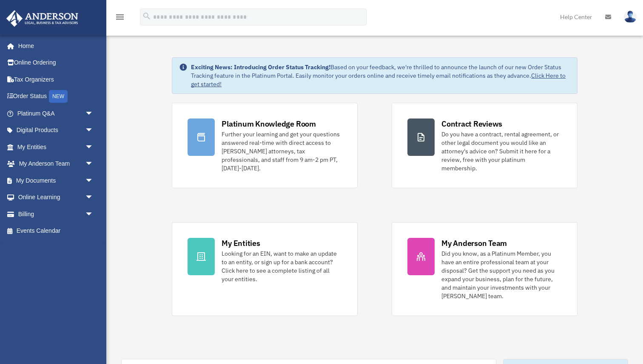  I want to click on i: search, so click(147, 16).